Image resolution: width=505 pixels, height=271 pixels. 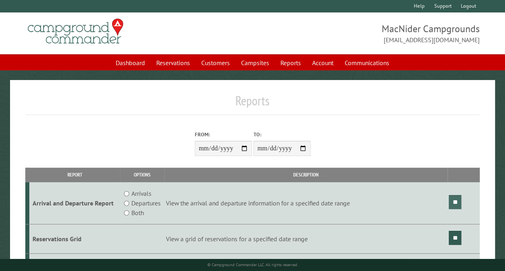 I want to click on td: Reservations Grid, so click(x=75, y=239).